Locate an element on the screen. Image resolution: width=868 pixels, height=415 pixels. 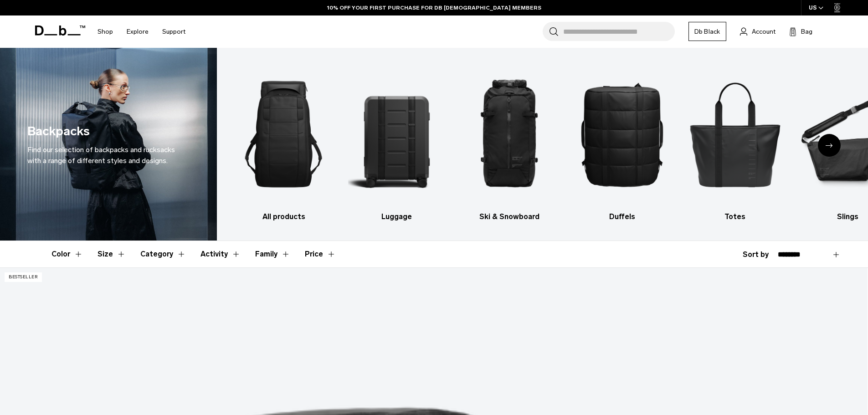
li: 3 / 10 is located at coordinates (509, 141).